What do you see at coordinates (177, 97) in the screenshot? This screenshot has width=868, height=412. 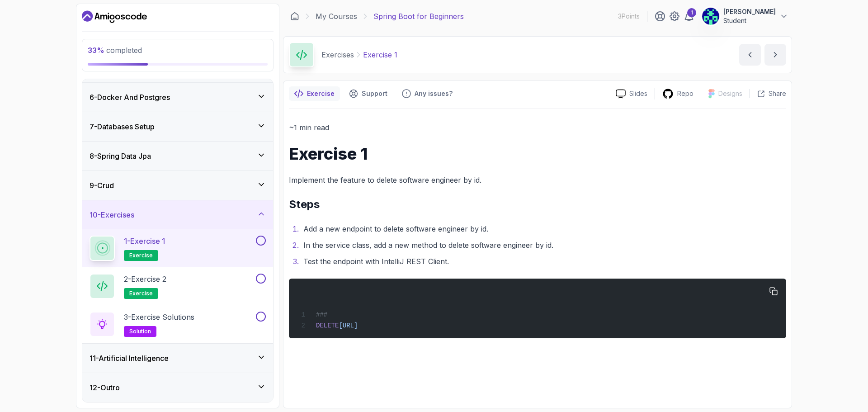 I see `button: 6-Docker And Postgres` at bounding box center [177, 97].